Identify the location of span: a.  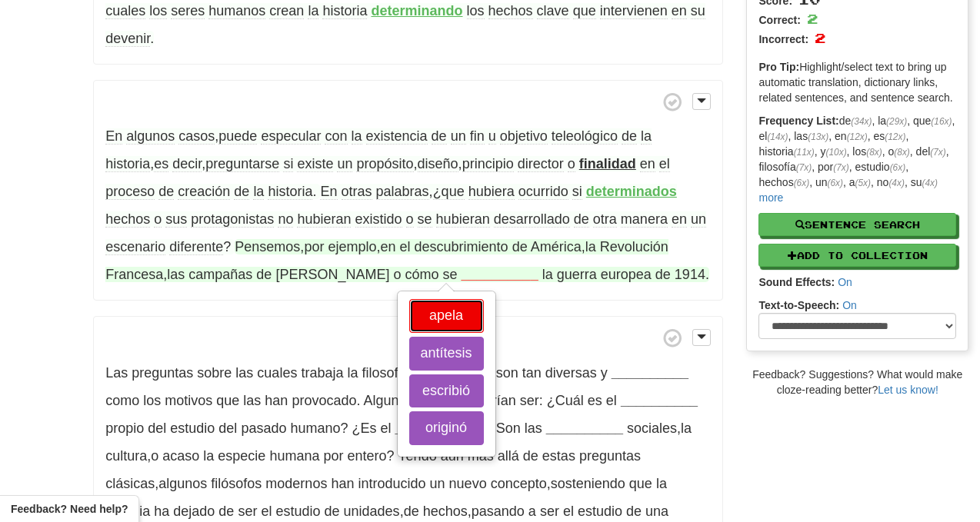
(532, 512).